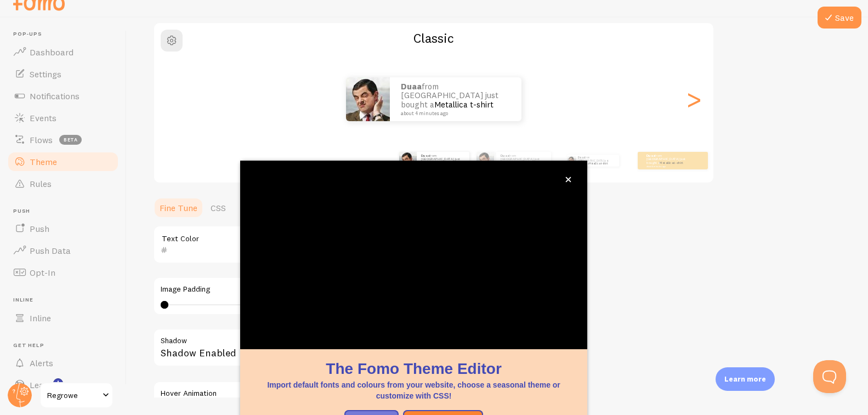 The image size is (868, 415). I want to click on span: Get Help, so click(66, 345).